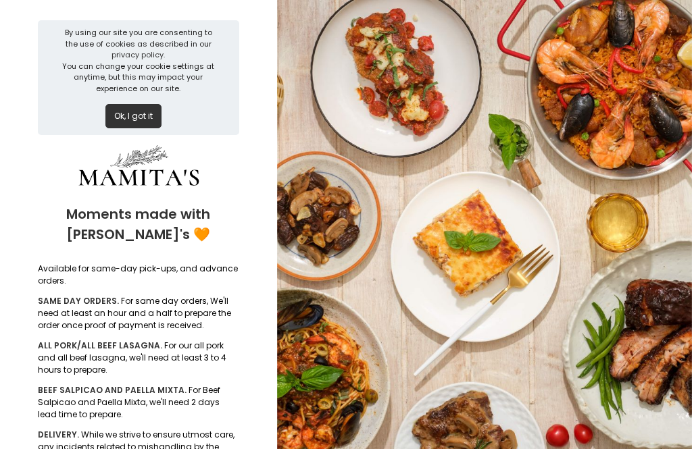 Image resolution: width=692 pixels, height=449 pixels. What do you see at coordinates (58, 435) in the screenshot?
I see `b: DELIVERY.` at bounding box center [58, 435].